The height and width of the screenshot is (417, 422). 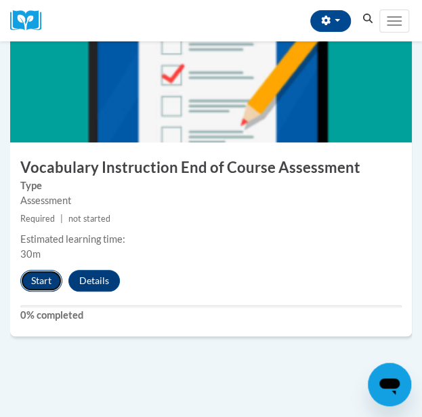 What do you see at coordinates (211, 167) in the screenshot?
I see `h3: Vocabulary Instruction End of Course Assessment` at bounding box center [211, 167].